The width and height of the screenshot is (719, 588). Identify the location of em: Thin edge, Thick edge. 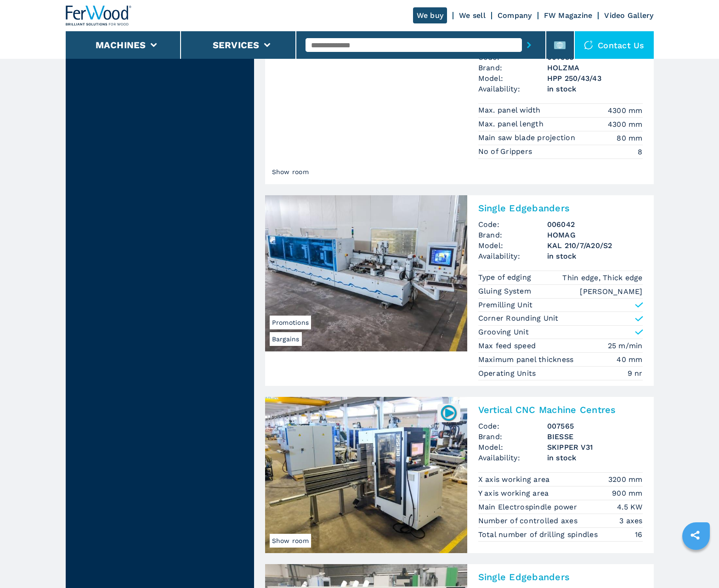
(603, 278).